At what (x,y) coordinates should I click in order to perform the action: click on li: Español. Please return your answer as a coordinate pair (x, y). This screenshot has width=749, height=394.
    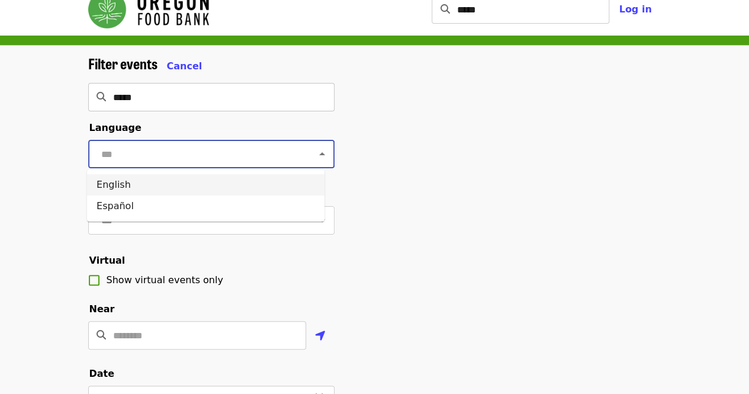
    Looking at the image, I should click on (205, 206).